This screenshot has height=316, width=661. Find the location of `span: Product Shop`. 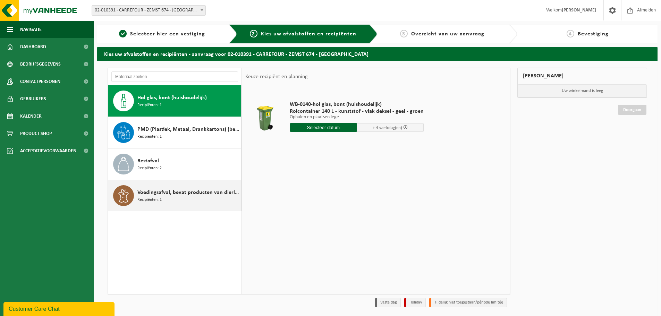

span: Product Shop is located at coordinates (36, 134).